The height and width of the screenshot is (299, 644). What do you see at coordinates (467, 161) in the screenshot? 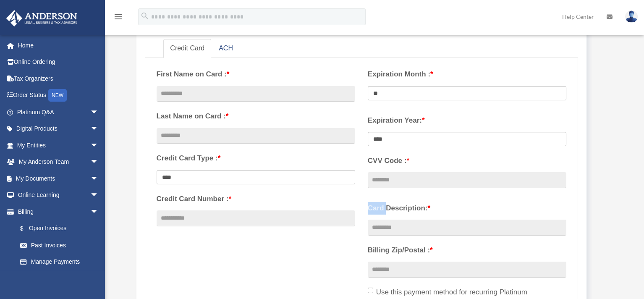
I see `label: CVV Code :` at bounding box center [467, 161].